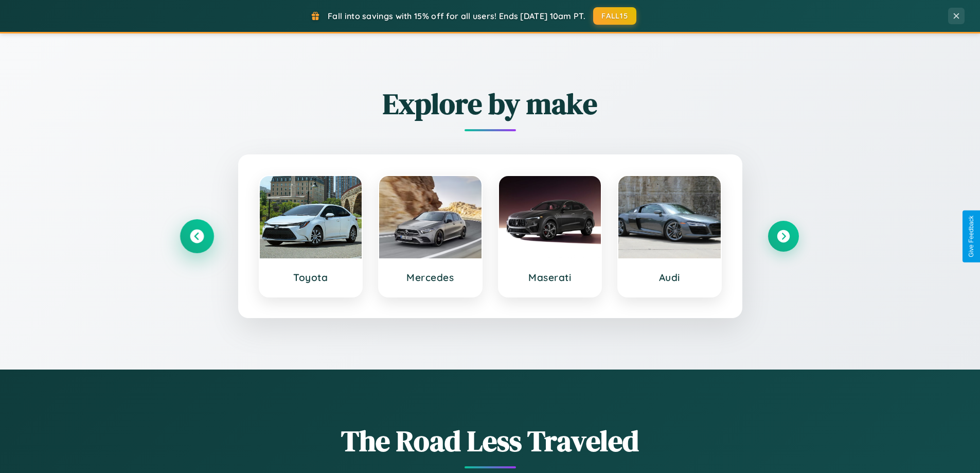  I want to click on div: Give Feedback, so click(972, 236).